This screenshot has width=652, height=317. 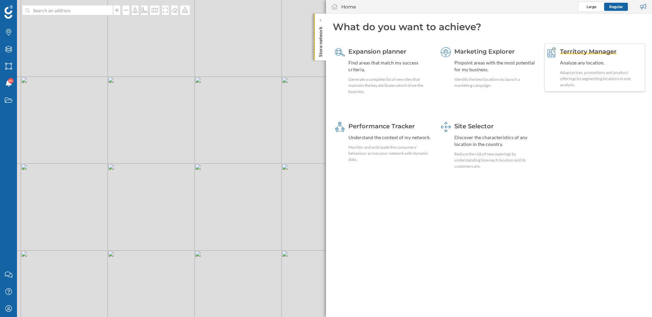 I want to click on span: 9+, so click(x=11, y=81).